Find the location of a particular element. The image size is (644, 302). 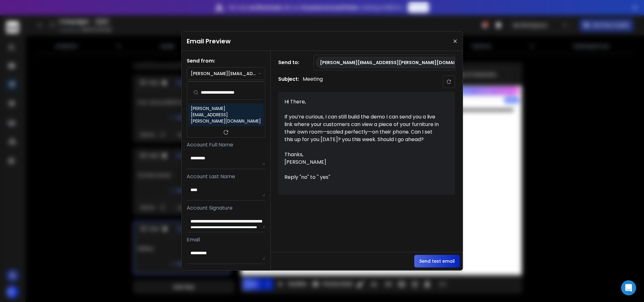

div: Open Intercom Messenger is located at coordinates (629, 287).